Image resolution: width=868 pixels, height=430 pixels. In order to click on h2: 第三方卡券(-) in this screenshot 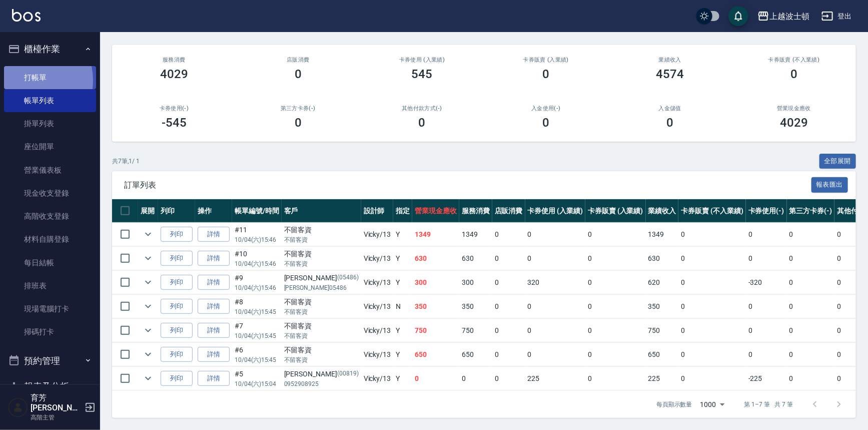, I will do `click(298, 108)`.